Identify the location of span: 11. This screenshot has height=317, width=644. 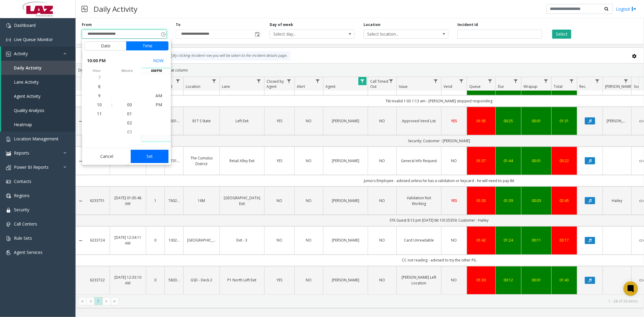
(99, 113).